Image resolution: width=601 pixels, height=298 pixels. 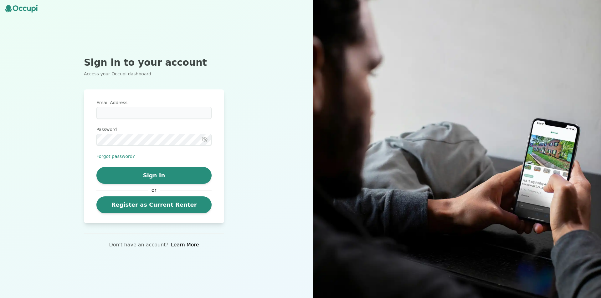 What do you see at coordinates (154, 63) in the screenshot?
I see `h2: Sign in to your account` at bounding box center [154, 63].